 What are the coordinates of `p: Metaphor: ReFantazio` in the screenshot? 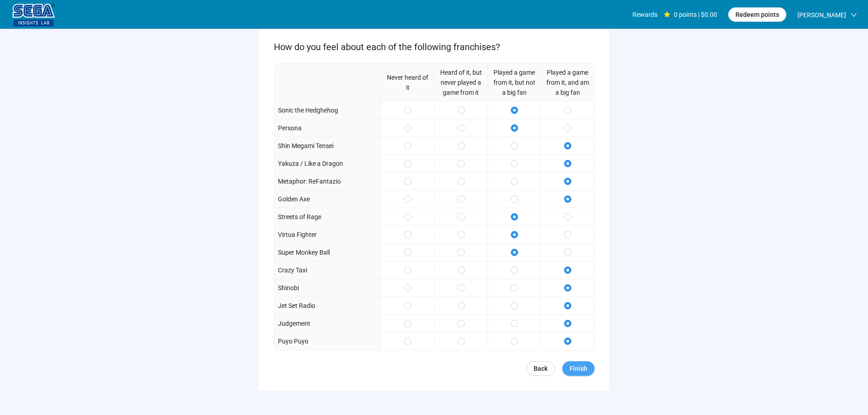 It's located at (309, 181).